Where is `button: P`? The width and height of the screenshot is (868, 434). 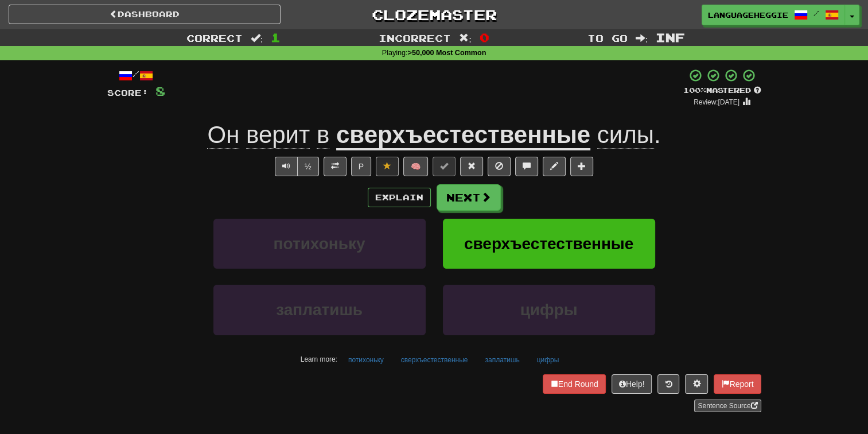
button: P is located at coordinates (361, 167).